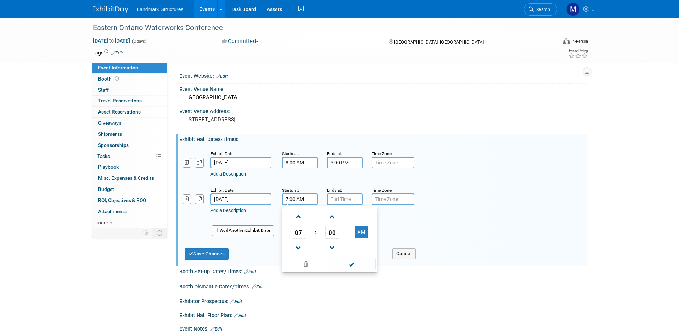  Describe the element at coordinates (110, 123) in the screenshot. I see `span: Giveaways` at that location.